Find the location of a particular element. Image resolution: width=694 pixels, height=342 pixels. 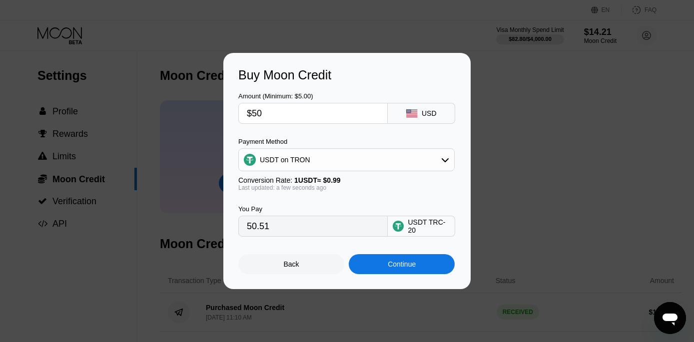

div: Payment Method is located at coordinates (346, 141).